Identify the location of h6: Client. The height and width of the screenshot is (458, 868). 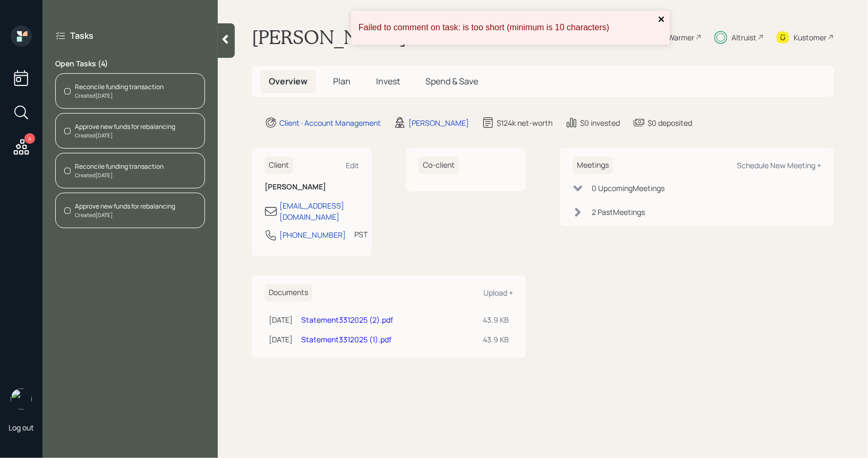
(279, 165).